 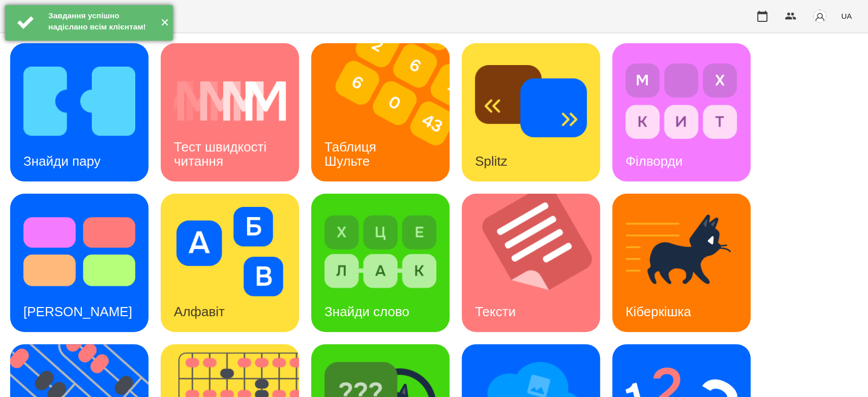 I want to click on span: UA, so click(x=846, y=16).